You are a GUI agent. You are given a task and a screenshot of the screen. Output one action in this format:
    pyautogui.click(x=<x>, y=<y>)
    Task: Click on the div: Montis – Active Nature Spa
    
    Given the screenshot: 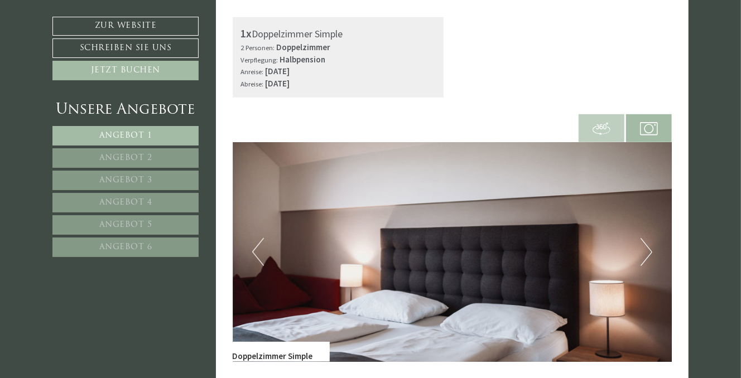 What is the action you would take?
    pyautogui.click(x=88, y=36)
    